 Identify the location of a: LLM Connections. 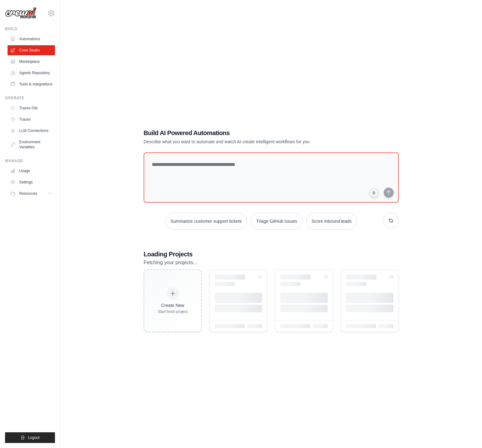
(31, 131).